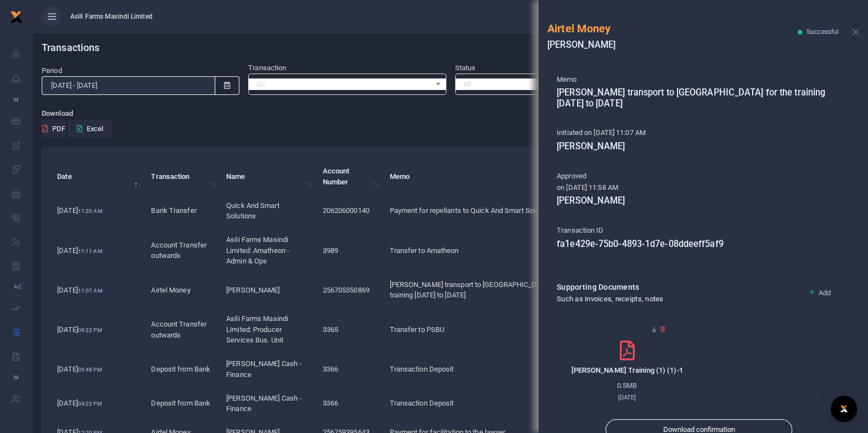 The image size is (868, 433). What do you see at coordinates (90, 251) in the screenshot?
I see `small: 11:11 AM` at bounding box center [90, 251].